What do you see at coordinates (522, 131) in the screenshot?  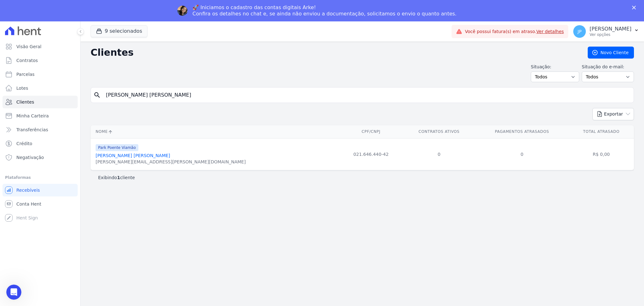 I see `th: Pagamentos Atrasados` at bounding box center [522, 131].